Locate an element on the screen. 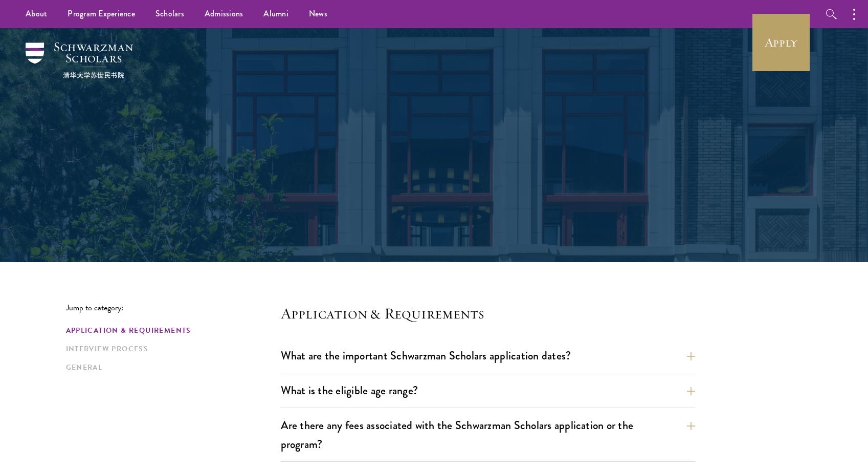 This screenshot has height=468, width=868. a: Application & Requirements is located at coordinates (171, 330).